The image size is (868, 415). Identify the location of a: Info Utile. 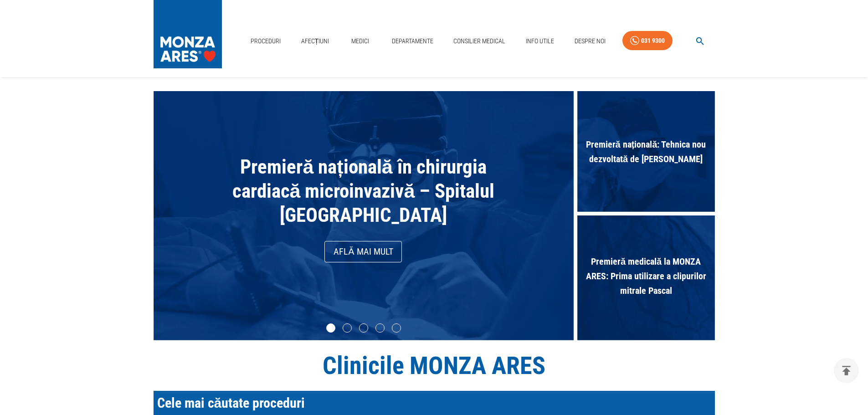
(540, 41).